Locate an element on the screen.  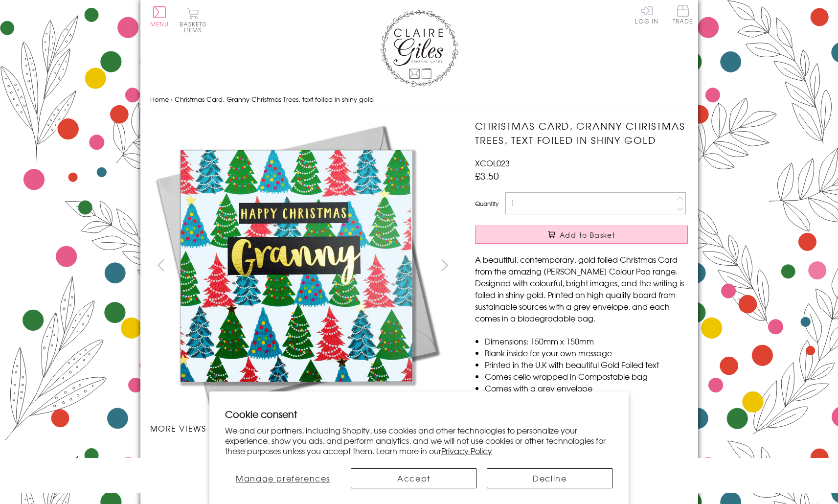
a: Trade is located at coordinates (683, 15).